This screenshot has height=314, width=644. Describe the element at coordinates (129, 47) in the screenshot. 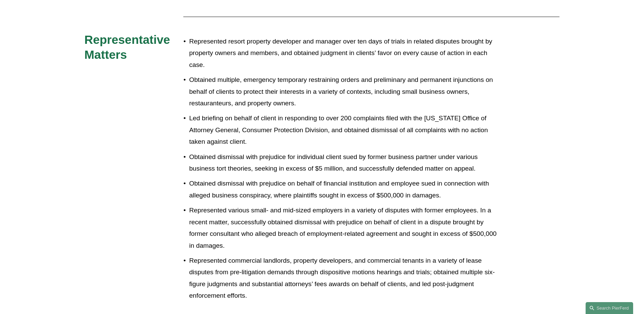

I see `span: Representative Matters` at that location.